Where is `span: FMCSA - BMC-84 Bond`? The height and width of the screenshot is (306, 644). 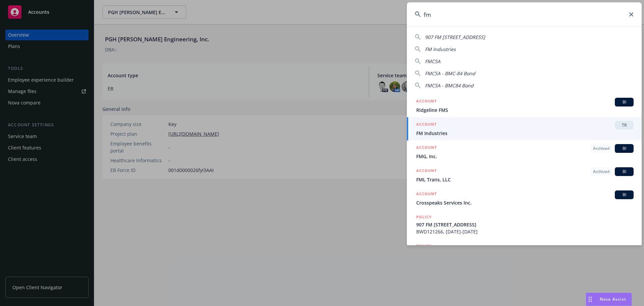 span: FMCSA - BMC-84 Bond is located at coordinates (450, 73).